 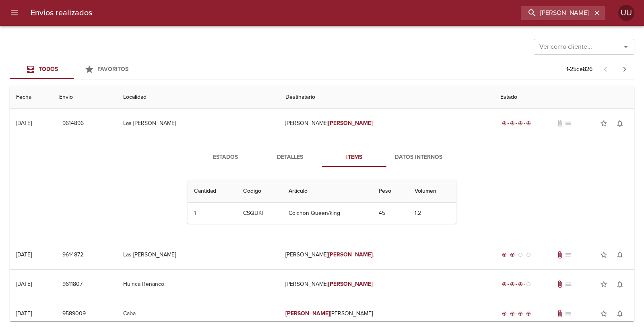 What do you see at coordinates (354, 157) in the screenshot?
I see `span: Items` at bounding box center [354, 157].